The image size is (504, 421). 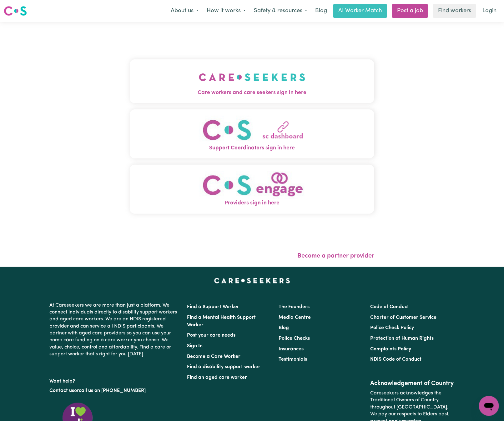 What do you see at coordinates (392, 328) in the screenshot?
I see `a: Police Check Policy` at bounding box center [392, 328].